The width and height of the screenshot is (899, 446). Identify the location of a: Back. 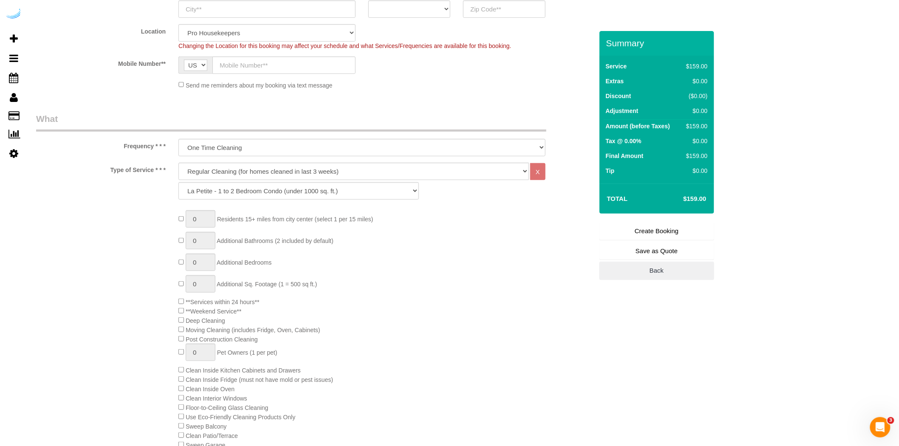
(657, 271).